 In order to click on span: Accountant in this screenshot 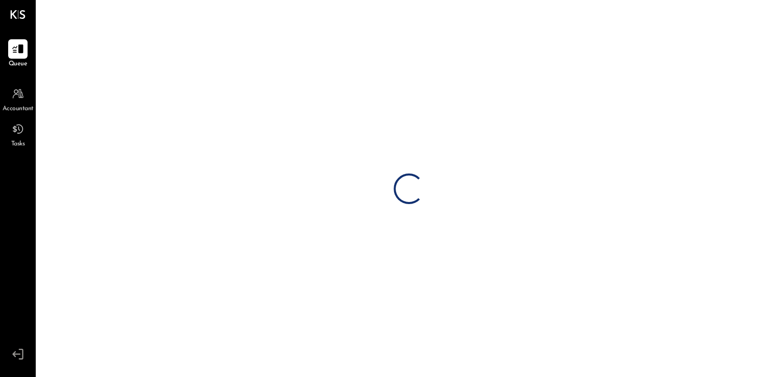, I will do `click(18, 109)`.